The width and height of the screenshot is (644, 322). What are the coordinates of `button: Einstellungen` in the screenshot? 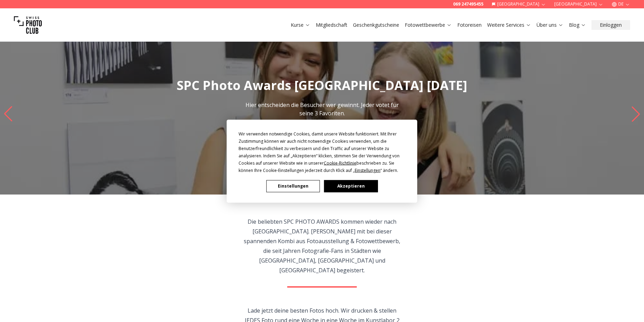 It's located at (293, 186).